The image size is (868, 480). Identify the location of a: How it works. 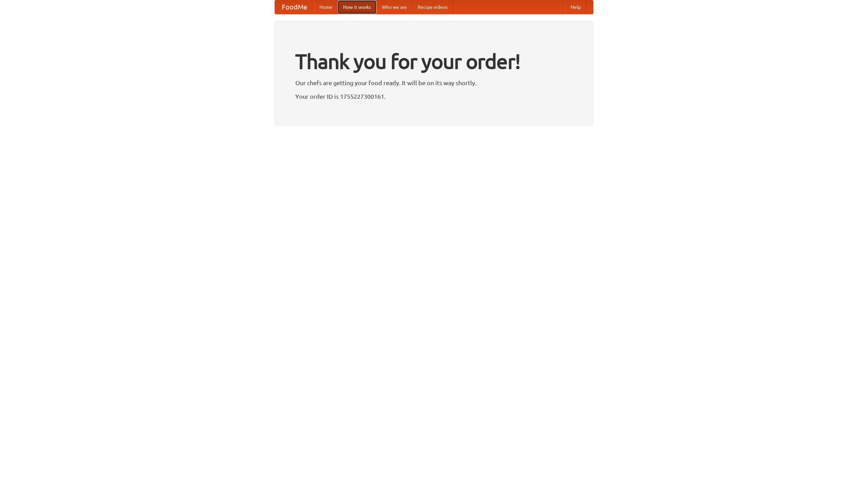
(357, 7).